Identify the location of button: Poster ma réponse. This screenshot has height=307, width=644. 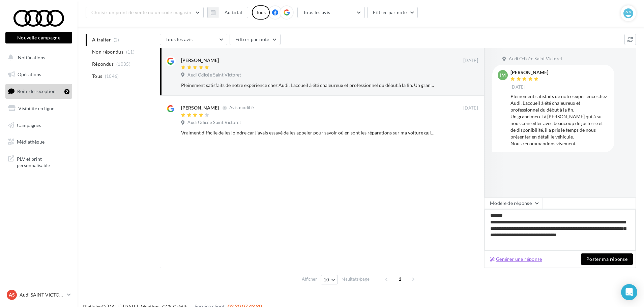
(607, 259).